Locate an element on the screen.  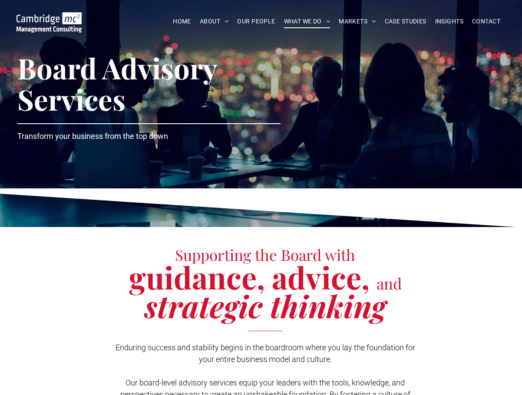
span: Supporting the Board with is located at coordinates (265, 254).